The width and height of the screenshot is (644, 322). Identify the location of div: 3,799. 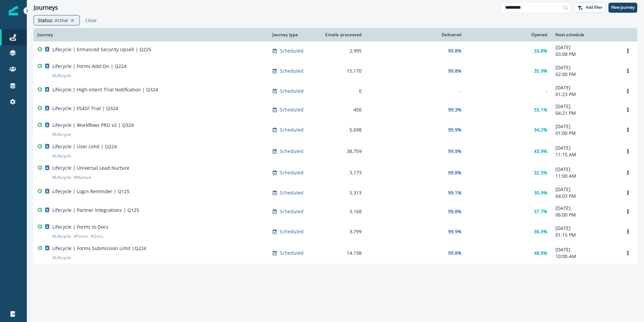
(342, 232).